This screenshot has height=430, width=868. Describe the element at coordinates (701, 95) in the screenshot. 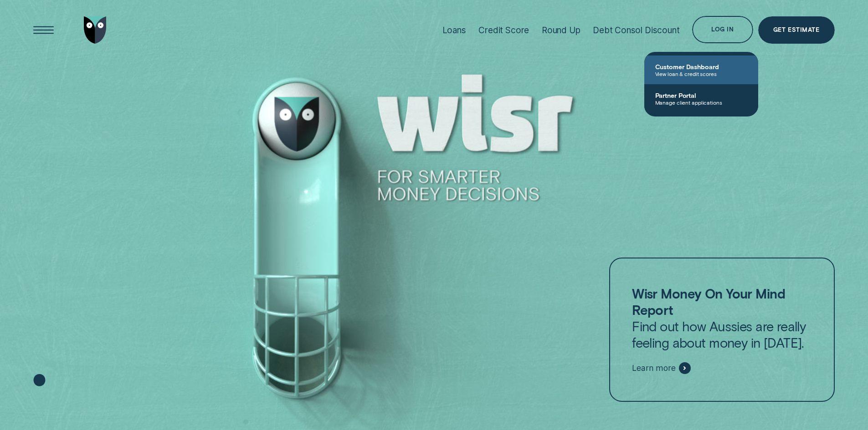

I see `span: Partner Portal` at that location.